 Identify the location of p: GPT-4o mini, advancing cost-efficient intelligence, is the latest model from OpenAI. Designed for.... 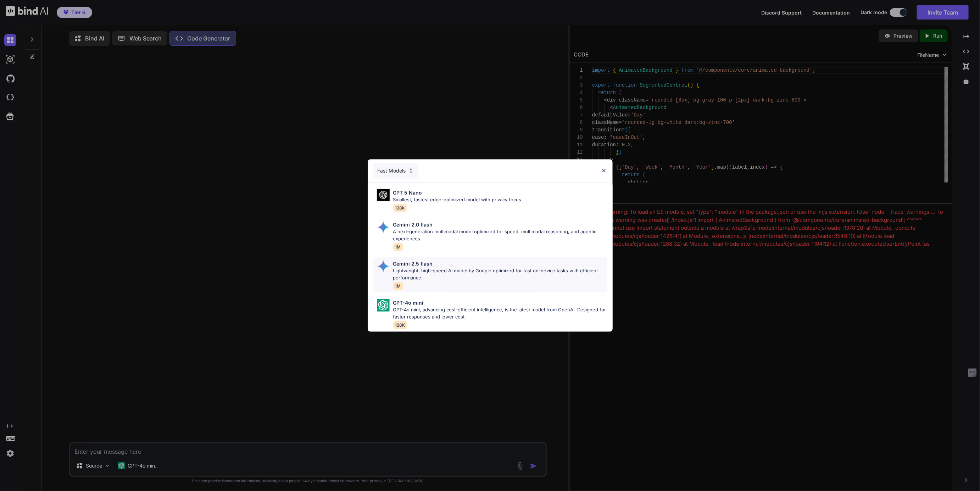
(500, 313).